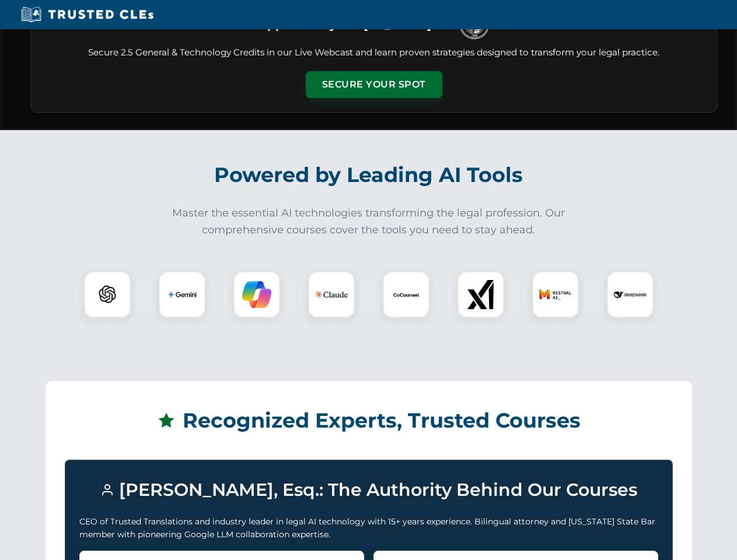  What do you see at coordinates (331, 294) in the screenshot?
I see `img: Claude Logo` at bounding box center [331, 294].